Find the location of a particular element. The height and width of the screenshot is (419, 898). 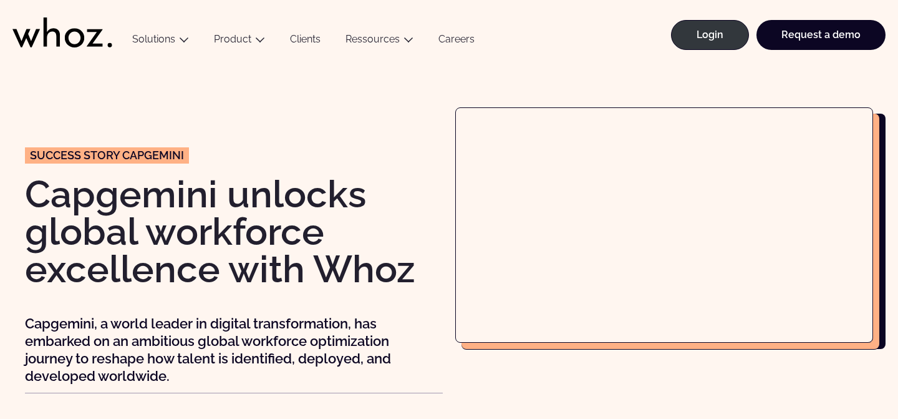

a: Ressources is located at coordinates (372, 39).